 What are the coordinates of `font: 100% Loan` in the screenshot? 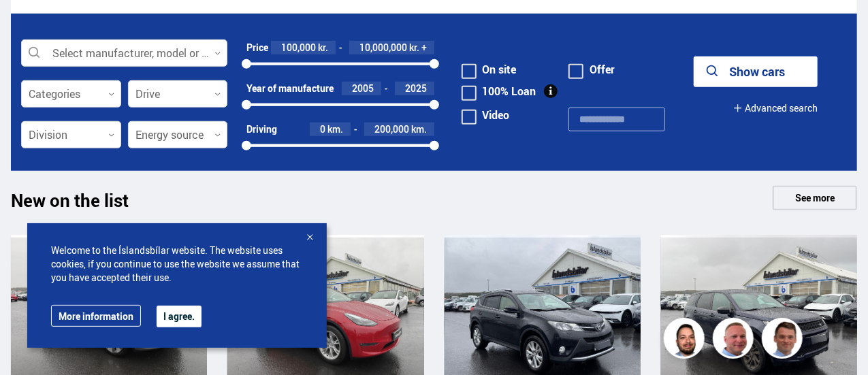 It's located at (509, 91).